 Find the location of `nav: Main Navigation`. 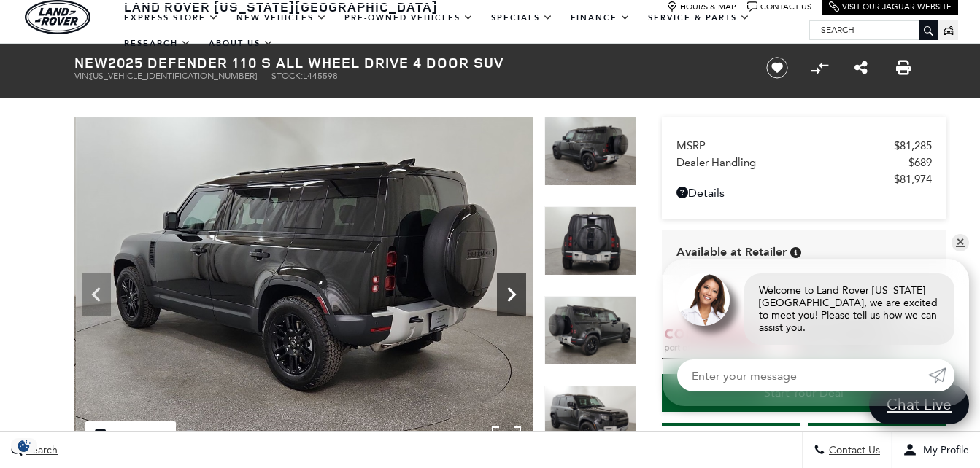

nav: Main Navigation is located at coordinates (462, 31).